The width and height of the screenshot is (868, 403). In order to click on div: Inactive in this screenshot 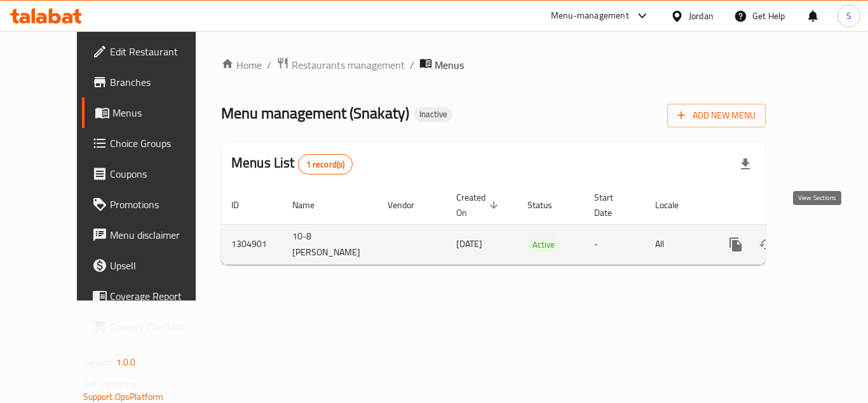, I will do `click(434, 115)`.